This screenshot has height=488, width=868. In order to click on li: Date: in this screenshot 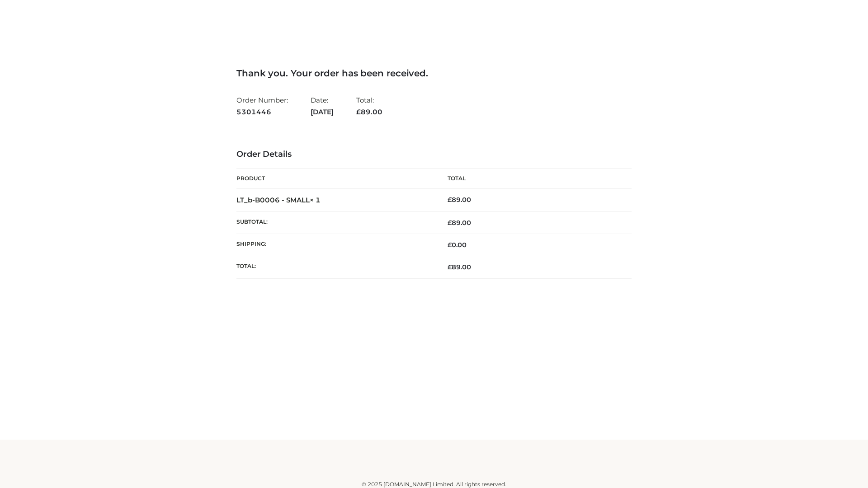, I will do `click(322, 105)`.